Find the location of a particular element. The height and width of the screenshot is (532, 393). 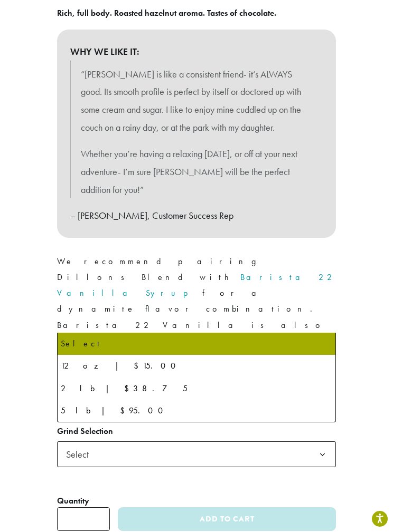

label: Grind Selection is located at coordinates (196, 431).